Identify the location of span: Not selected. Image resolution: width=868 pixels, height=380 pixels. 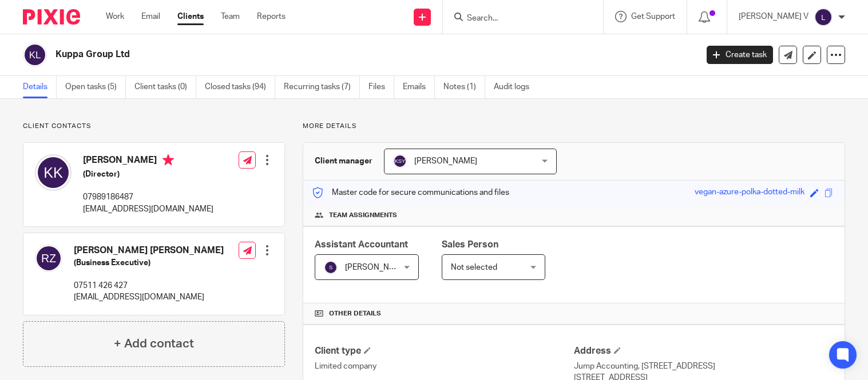
(473, 268).